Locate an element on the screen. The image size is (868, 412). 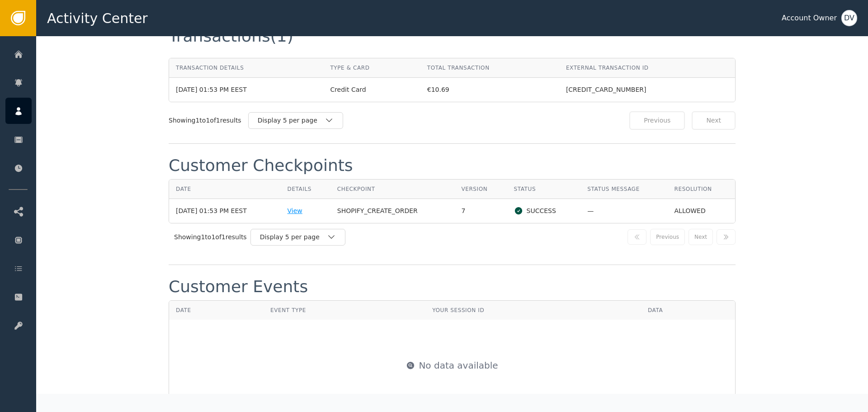
div: Your Session ID is located at coordinates (458, 311).